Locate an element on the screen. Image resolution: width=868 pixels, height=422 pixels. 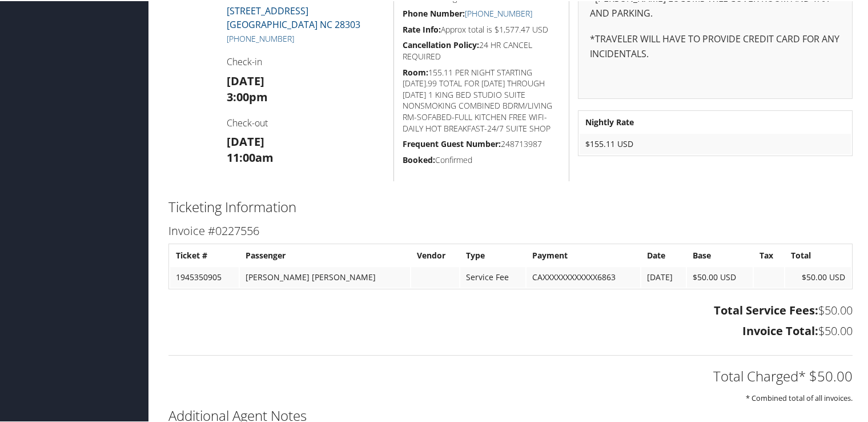
strong: Invoice Total: is located at coordinates (780, 329).